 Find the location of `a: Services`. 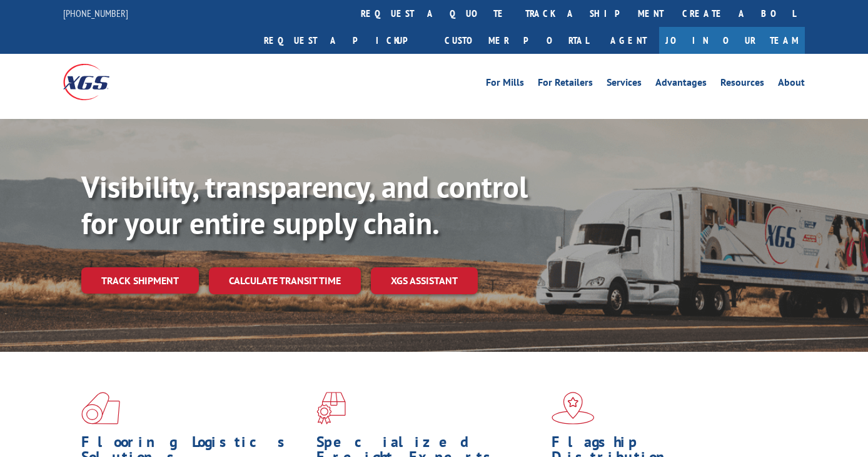

a: Services is located at coordinates (624, 85).